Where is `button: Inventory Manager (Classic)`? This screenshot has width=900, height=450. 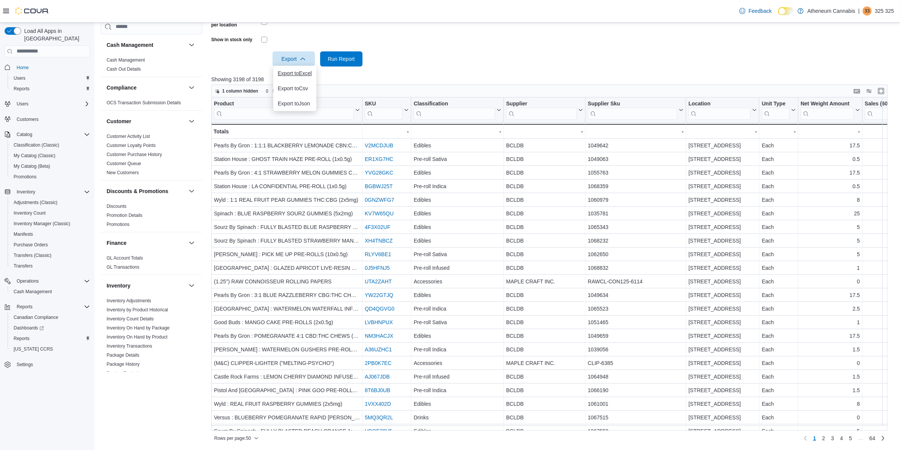 button: Inventory Manager (Classic) is located at coordinates (50, 224).